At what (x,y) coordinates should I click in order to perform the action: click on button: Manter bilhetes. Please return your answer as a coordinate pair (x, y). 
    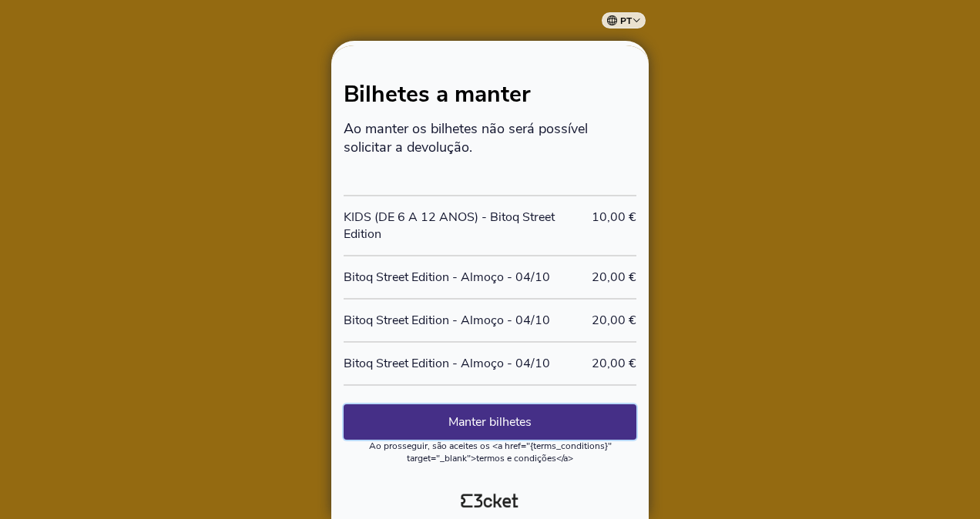
    Looking at the image, I should click on (490, 422).